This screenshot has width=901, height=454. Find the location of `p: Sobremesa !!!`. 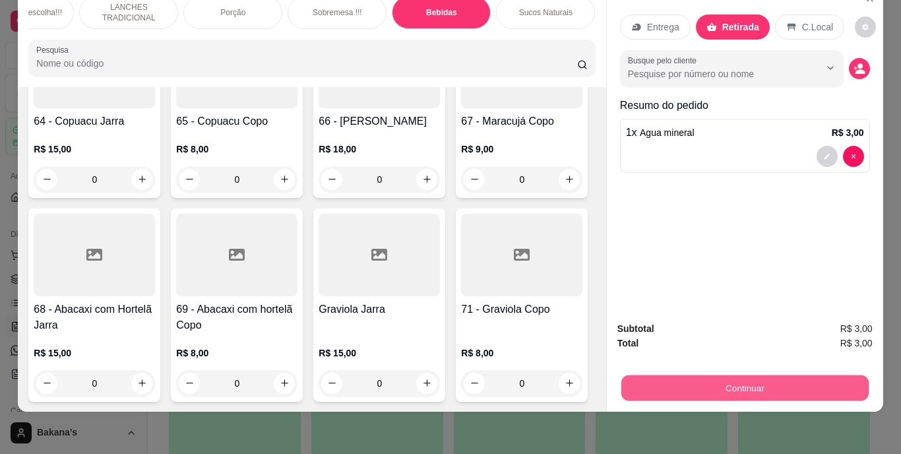

p: Sobremesa !!! is located at coordinates (337, 13).